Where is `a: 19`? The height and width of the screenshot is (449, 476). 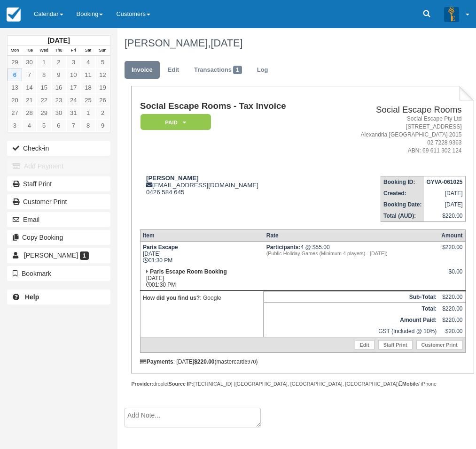 a: 19 is located at coordinates (102, 87).